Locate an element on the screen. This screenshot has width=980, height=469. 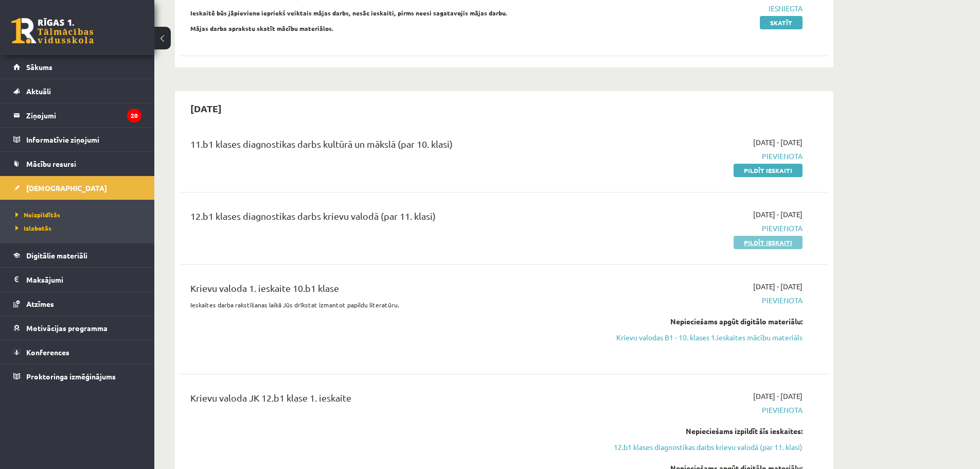
legend: Informatīvie ziņojumi is located at coordinates (84, 140).